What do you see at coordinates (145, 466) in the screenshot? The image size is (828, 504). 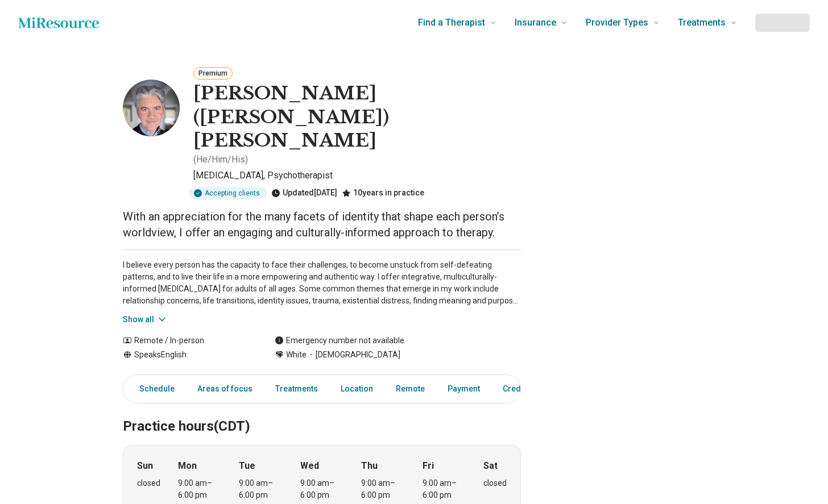 I see `strong: Sun` at bounding box center [145, 466].